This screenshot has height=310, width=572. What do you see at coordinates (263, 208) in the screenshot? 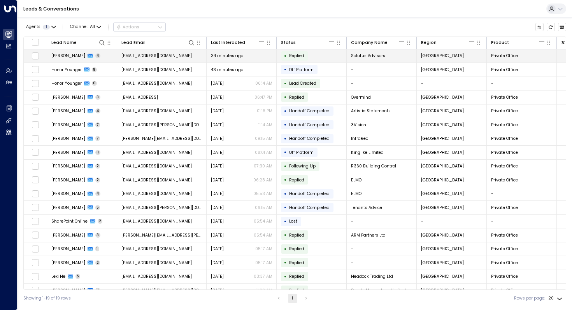
I see `p: 06:15 AM` at bounding box center [263, 208].